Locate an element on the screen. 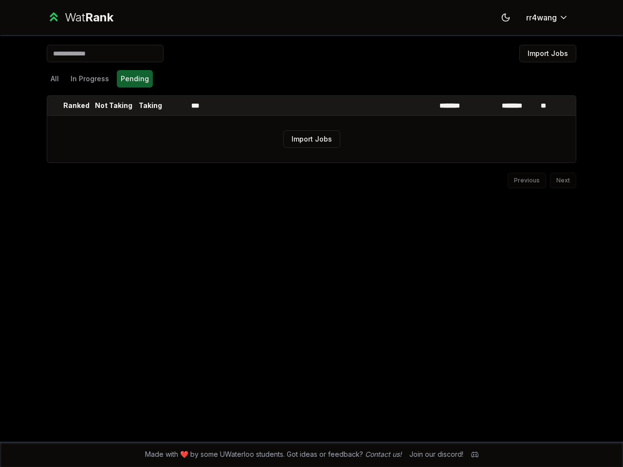 This screenshot has height=467, width=623. div: Wat is located at coordinates (89, 18).